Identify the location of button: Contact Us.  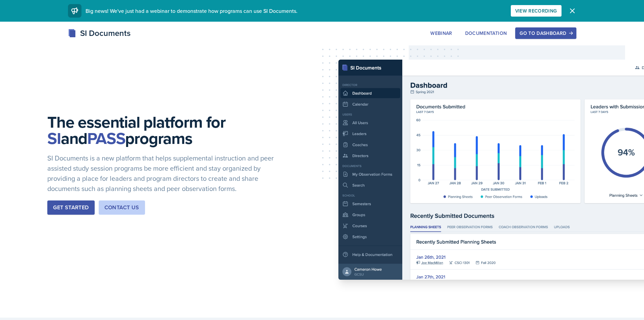
(122, 208).